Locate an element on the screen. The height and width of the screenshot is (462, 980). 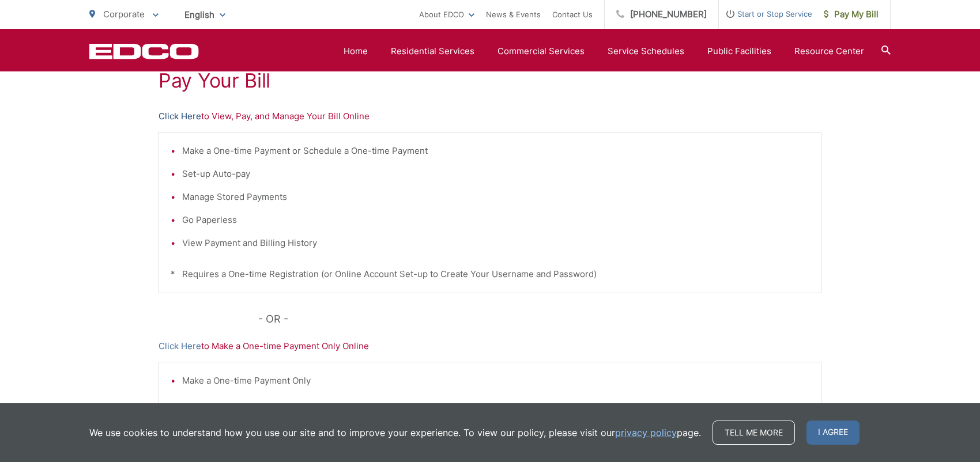
li: Manage Stored Payments is located at coordinates (496, 197).